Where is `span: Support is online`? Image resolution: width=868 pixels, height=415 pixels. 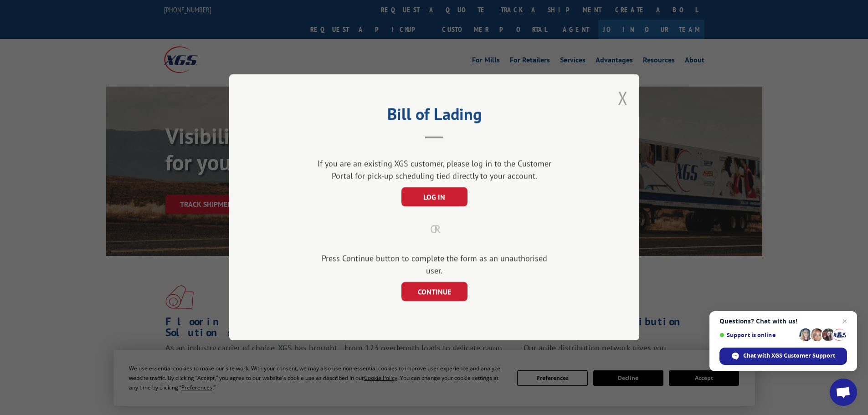
span: Support is online is located at coordinates (758, 335).